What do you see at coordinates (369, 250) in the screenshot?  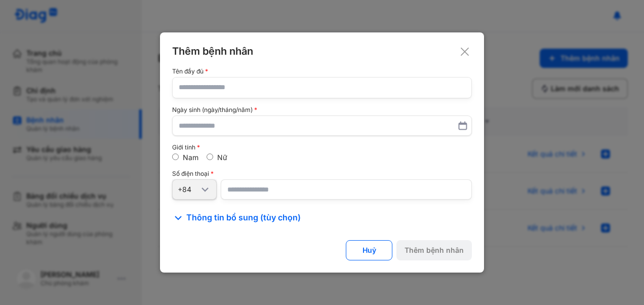 I see `button: Huỷ` at bounding box center [369, 250].